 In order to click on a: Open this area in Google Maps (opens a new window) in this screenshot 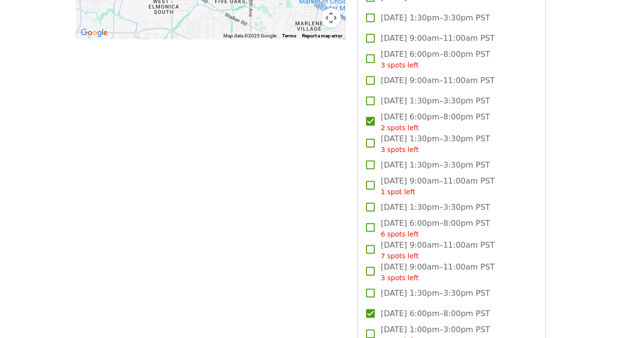, I will do `click(94, 33)`.